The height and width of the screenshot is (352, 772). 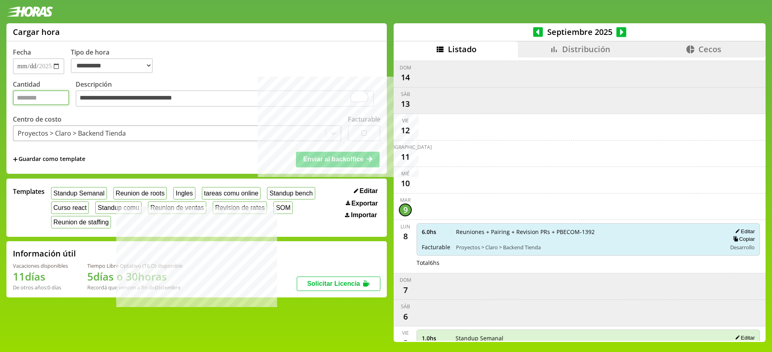 What do you see at coordinates (240, 208) in the screenshot?
I see `button: Revision de rates` at bounding box center [240, 208].